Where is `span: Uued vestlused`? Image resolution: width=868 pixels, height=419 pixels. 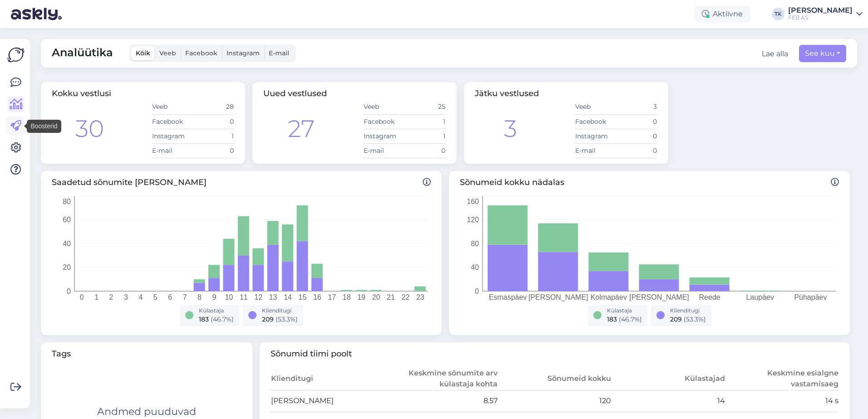 span: Uued vestlused is located at coordinates (295, 94).